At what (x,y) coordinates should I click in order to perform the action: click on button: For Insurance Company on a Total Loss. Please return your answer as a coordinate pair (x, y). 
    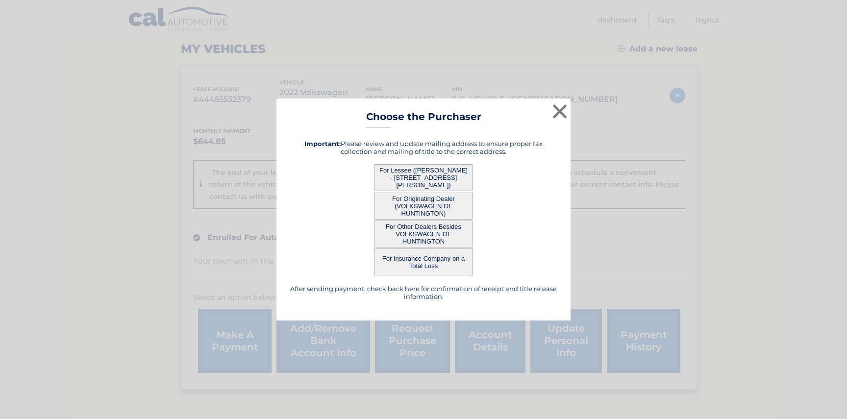
    Looking at the image, I should click on (423, 262).